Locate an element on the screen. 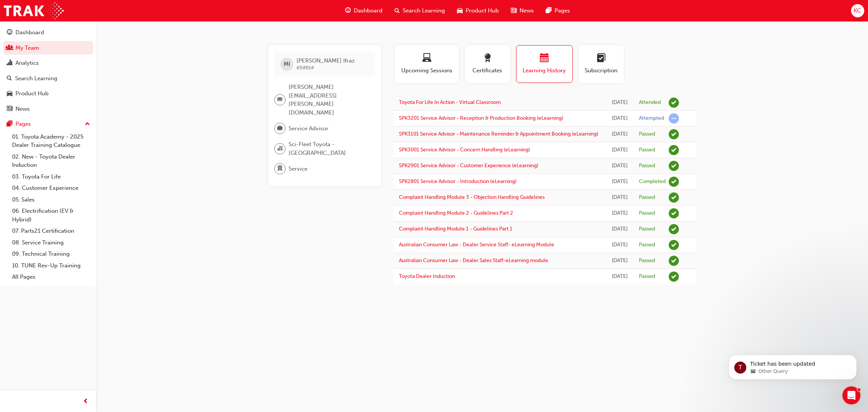 The image size is (868, 412). span: award-icon is located at coordinates (488, 58).